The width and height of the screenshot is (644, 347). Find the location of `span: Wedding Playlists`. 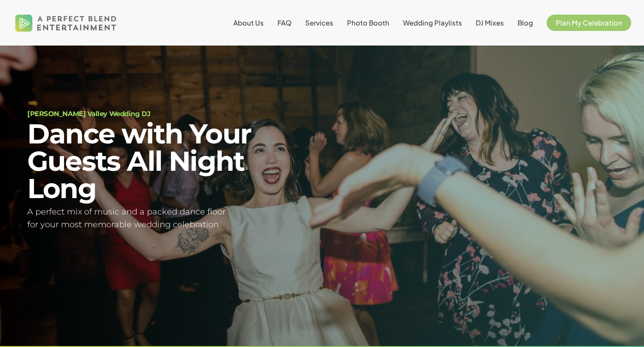

span: Wedding Playlists is located at coordinates (433, 22).